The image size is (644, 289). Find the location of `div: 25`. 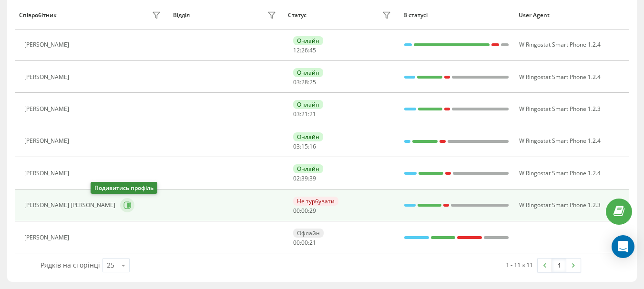

div: 25 is located at coordinates (111, 265).